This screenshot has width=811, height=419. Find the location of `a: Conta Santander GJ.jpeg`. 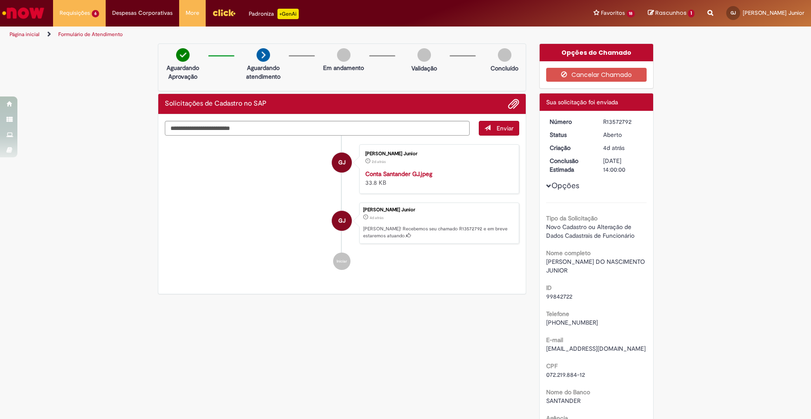

a: Conta Santander GJ.jpeg is located at coordinates (399, 174).